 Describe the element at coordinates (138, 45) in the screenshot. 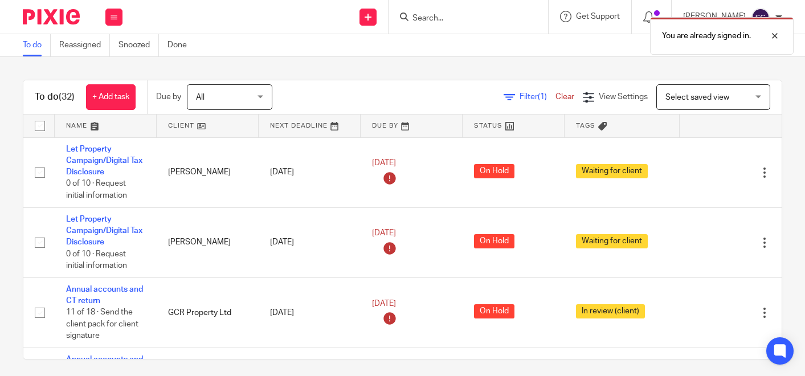

I see `a: Snoozed` at that location.